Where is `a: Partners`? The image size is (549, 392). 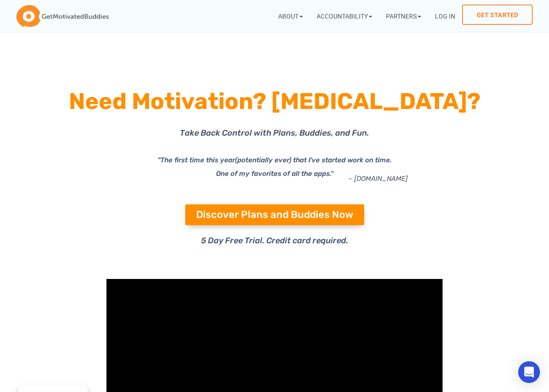 a: Partners is located at coordinates (404, 16).